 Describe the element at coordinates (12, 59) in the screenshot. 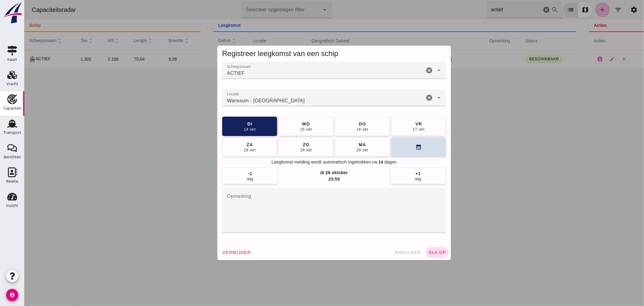

I see `div: Kaart` at that location.